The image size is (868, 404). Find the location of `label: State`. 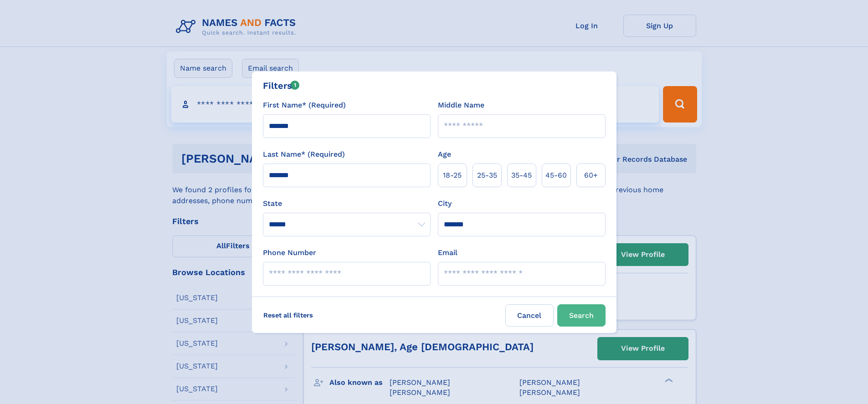

label: State is located at coordinates (347, 204).